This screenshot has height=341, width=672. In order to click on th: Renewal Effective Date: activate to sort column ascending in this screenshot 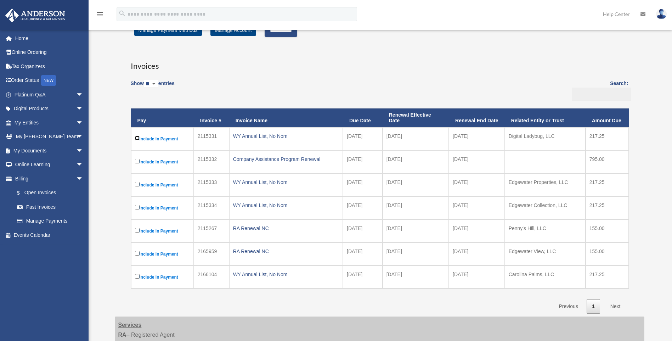, I will do `click(416, 118)`.